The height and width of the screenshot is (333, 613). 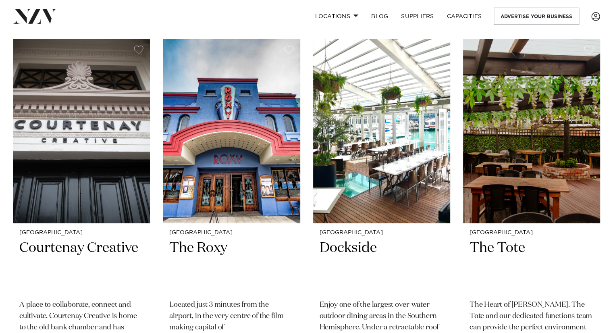 I want to click on h2: Dockside, so click(x=381, y=266).